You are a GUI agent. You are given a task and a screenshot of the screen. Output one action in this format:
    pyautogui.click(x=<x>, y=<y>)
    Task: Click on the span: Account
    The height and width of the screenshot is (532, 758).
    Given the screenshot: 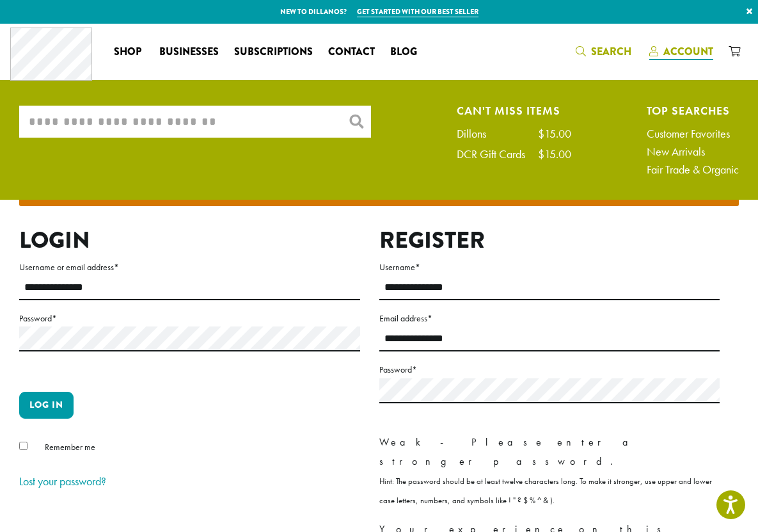 What is the action you would take?
    pyautogui.click(x=688, y=51)
    